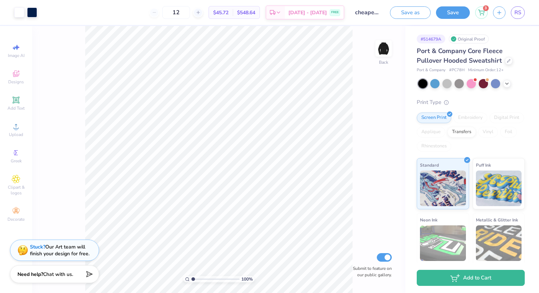 The width and height of the screenshot is (539, 293). Describe the element at coordinates (367, 12) in the screenshot. I see `input: Untitled Design` at that location.